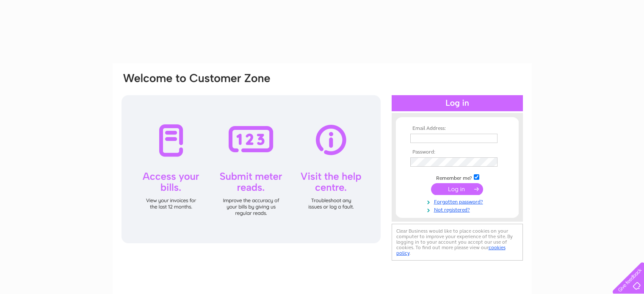  I want to click on input: Submit, so click(457, 189).